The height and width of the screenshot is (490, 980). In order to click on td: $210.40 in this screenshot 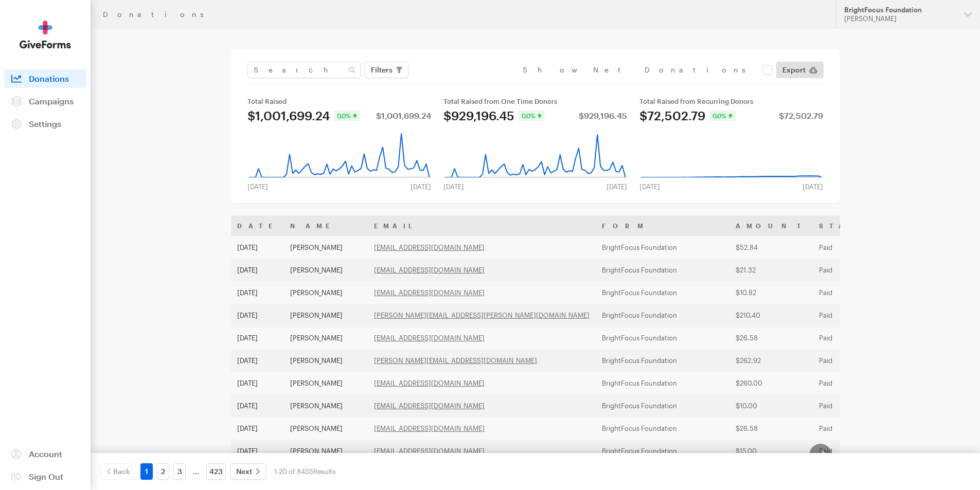, I will do `click(772, 315)`.